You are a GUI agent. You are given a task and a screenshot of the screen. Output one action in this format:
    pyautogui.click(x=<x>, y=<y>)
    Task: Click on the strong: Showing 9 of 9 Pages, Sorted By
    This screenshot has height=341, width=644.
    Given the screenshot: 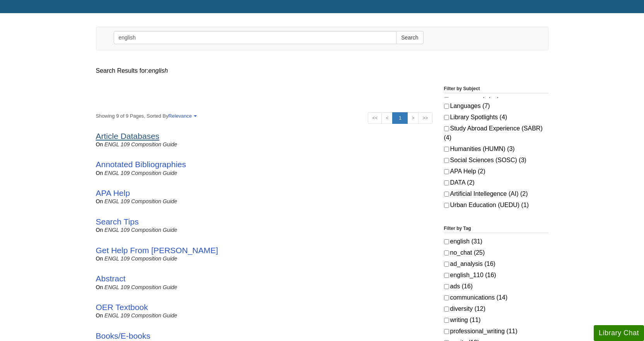 What is the action you would take?
    pyautogui.click(x=264, y=115)
    